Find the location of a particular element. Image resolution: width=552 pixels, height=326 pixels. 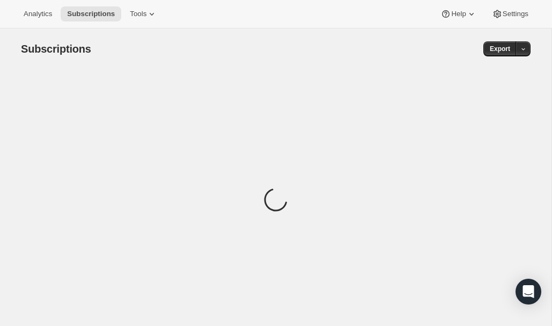

button: Subscriptions is located at coordinates (91, 14).